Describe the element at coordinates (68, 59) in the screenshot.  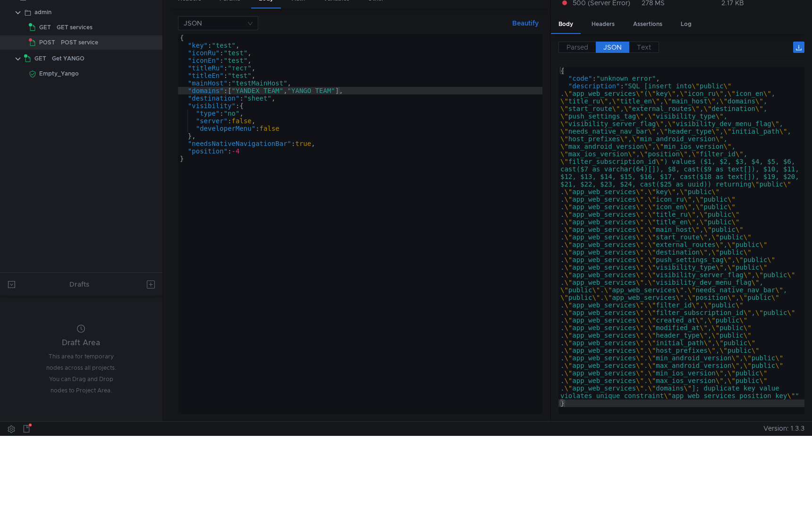
I see `div: Get YANGO` at that location.